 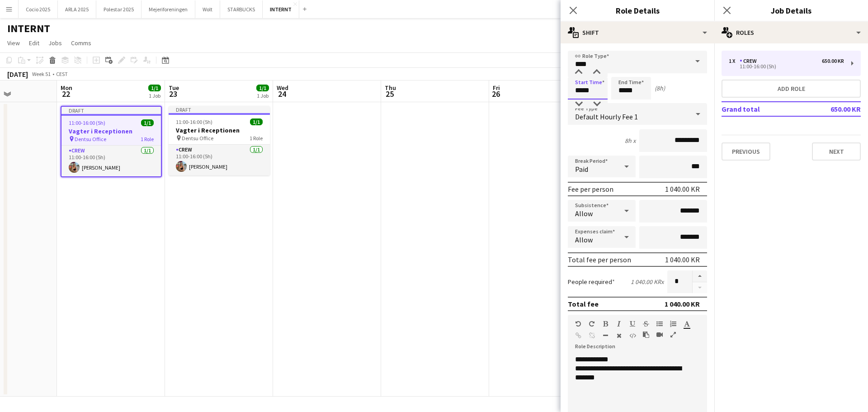 I want to click on h3: Job Details, so click(x=791, y=11).